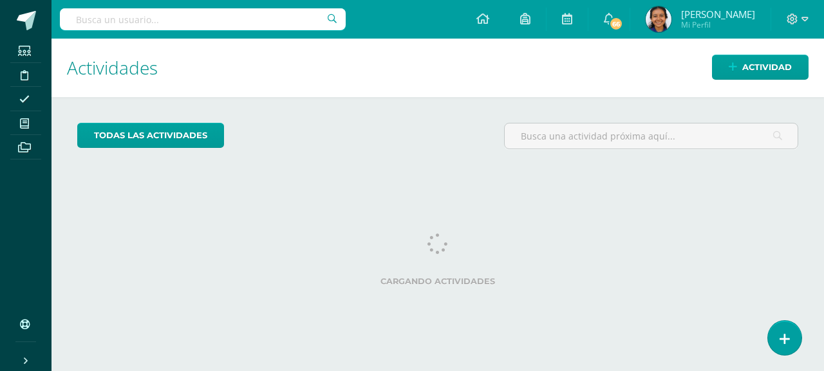 The image size is (824, 371). Describe the element at coordinates (767, 67) in the screenshot. I see `span: Actividad` at that location.